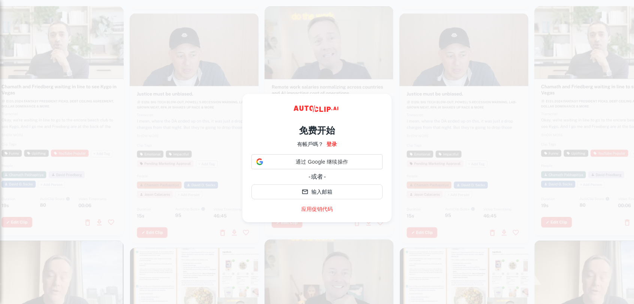  What do you see at coordinates (322, 192) in the screenshot?
I see `font: 输入邮箱` at bounding box center [322, 192].